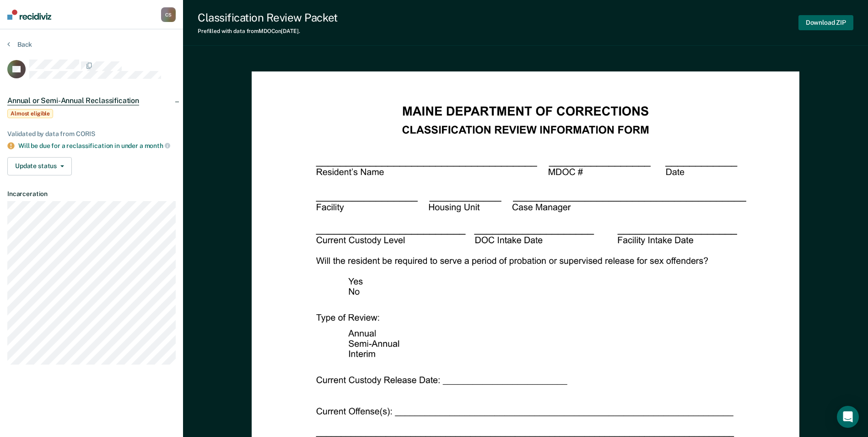  Describe the element at coordinates (30, 114) in the screenshot. I see `span: Almost eligible` at that location.